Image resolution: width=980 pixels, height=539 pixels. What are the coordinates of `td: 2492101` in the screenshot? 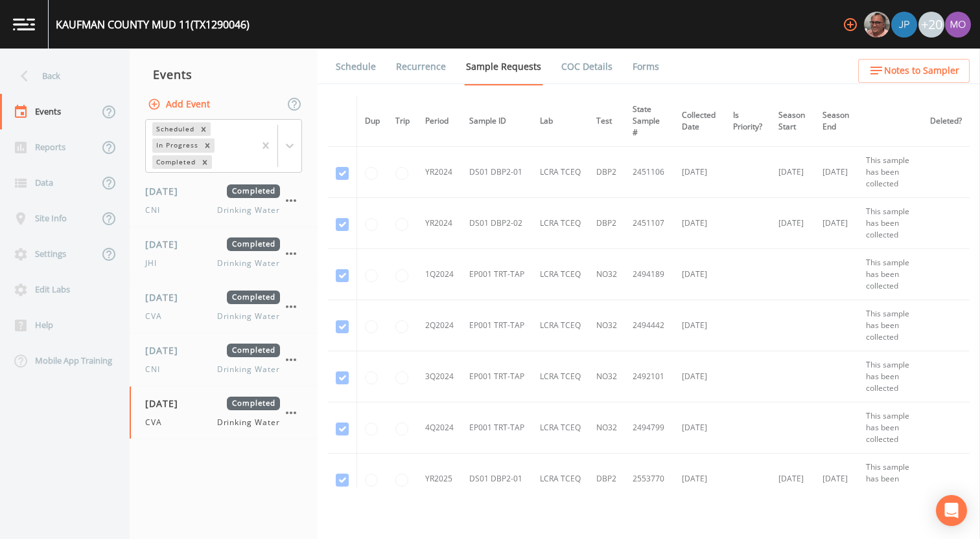 It's located at (650, 377).